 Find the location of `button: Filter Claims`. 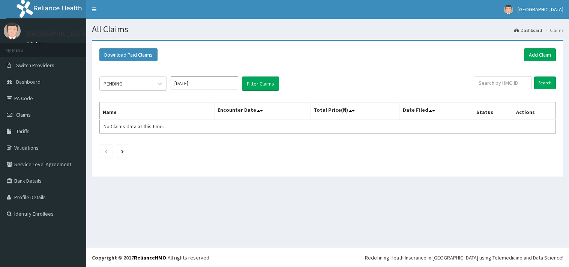

button: Filter Claims is located at coordinates (260, 84).